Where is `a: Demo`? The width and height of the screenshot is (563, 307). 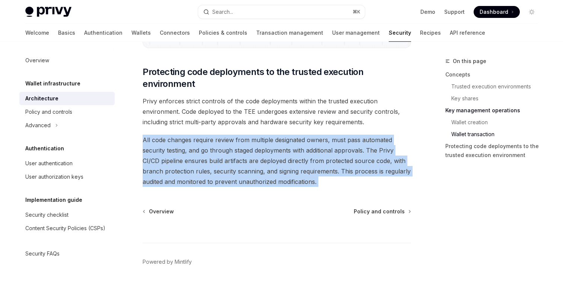
a: Demo is located at coordinates (428, 12).